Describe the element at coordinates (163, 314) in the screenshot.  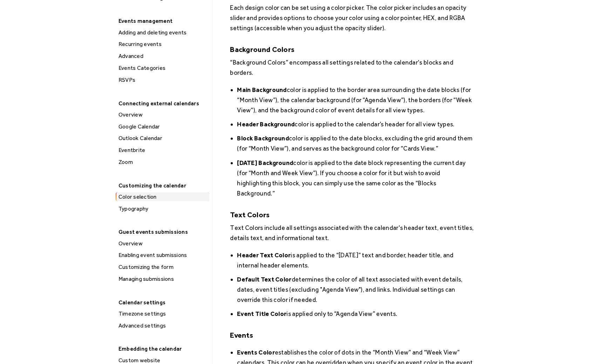
I see `div: Timezone settings` at that location.